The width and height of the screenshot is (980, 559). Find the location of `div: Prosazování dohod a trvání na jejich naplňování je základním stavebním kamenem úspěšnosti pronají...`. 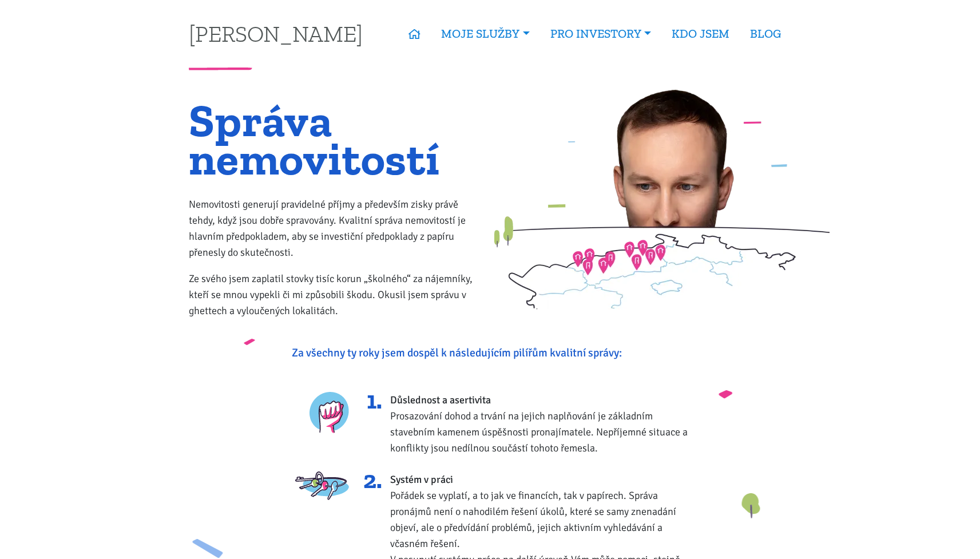

div: Prosazování dohod a trvání na jejich naplňování je základním stavebním kamenem úspěšnosti pronají... is located at coordinates (543, 424).